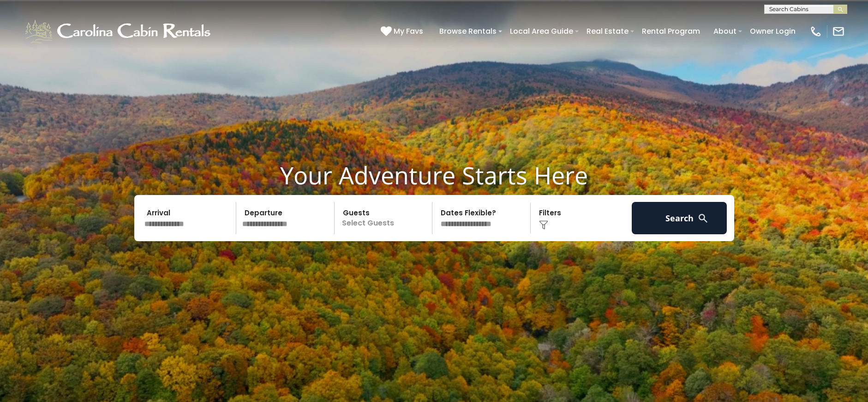 The width and height of the screenshot is (868, 402). I want to click on a: Local Area Guide, so click(541, 31).